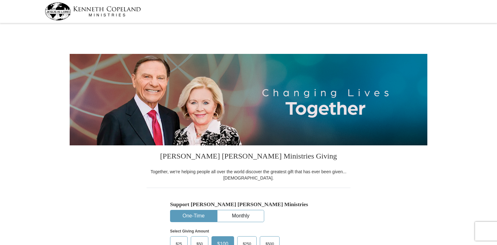 This screenshot has width=497, height=245. What do you see at coordinates (248, 175) in the screenshot?
I see `div: Together, we're helping people all over the world discover the greatest gift that has ever been g...` at bounding box center [248, 175].